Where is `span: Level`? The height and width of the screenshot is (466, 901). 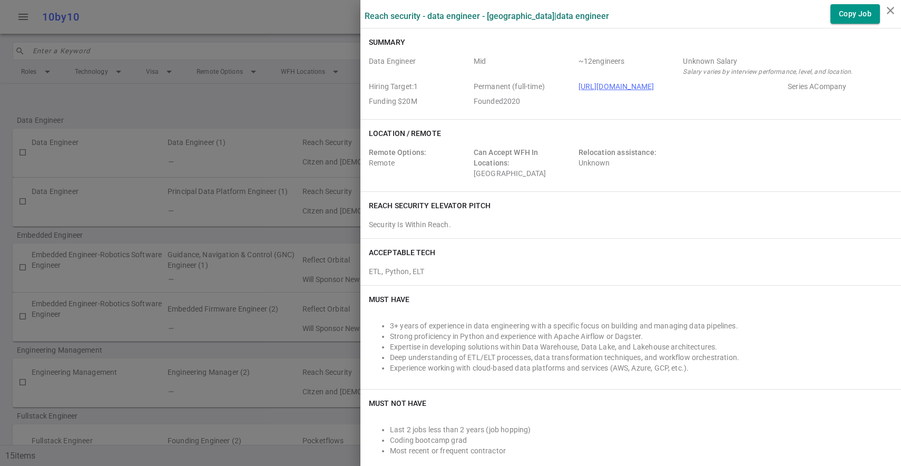
span: Level is located at coordinates (524, 66).